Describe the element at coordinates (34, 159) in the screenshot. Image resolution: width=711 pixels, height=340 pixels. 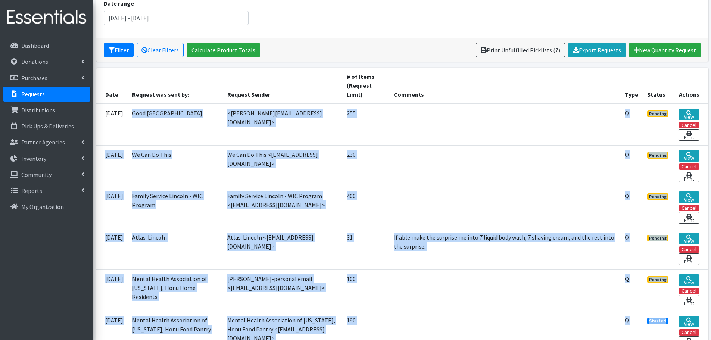
I see `p: Inventory` at that location.